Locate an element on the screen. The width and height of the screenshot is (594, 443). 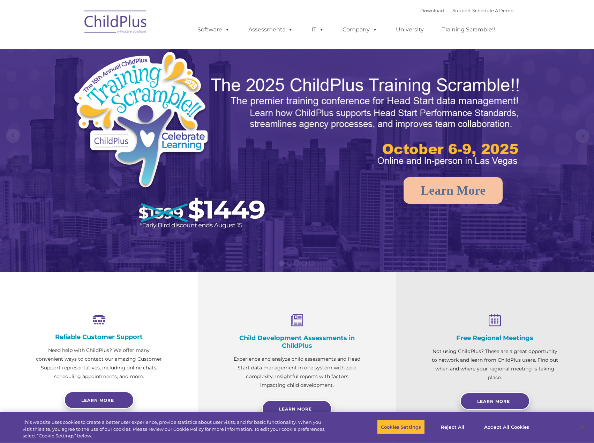
p: Experience and analyze child assessments and Head Start data management in one system with zero c... is located at coordinates (297, 372).